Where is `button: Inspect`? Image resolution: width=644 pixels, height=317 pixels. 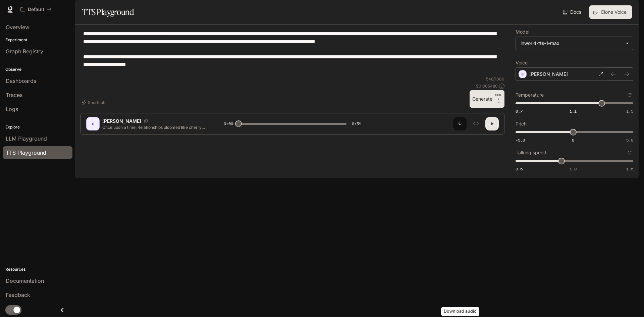 button: Inspect is located at coordinates (476, 124).